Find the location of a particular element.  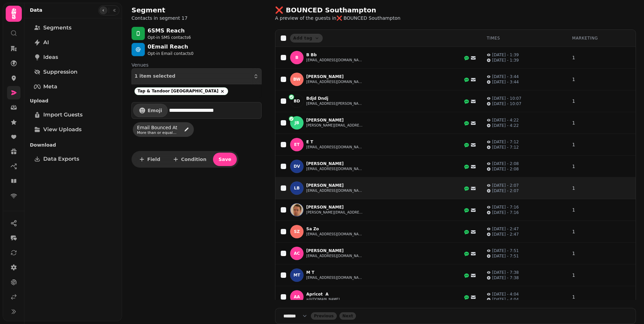

p: Sa Zo is located at coordinates (334, 229).